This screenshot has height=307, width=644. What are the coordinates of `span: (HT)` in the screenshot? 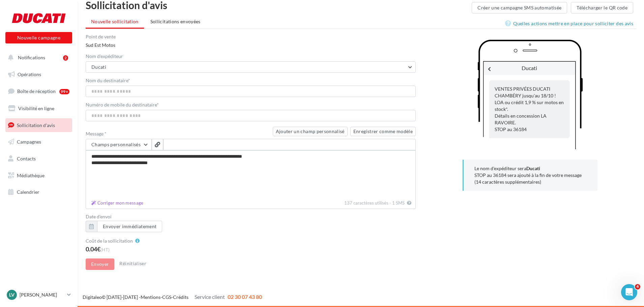 It's located at (105, 249).